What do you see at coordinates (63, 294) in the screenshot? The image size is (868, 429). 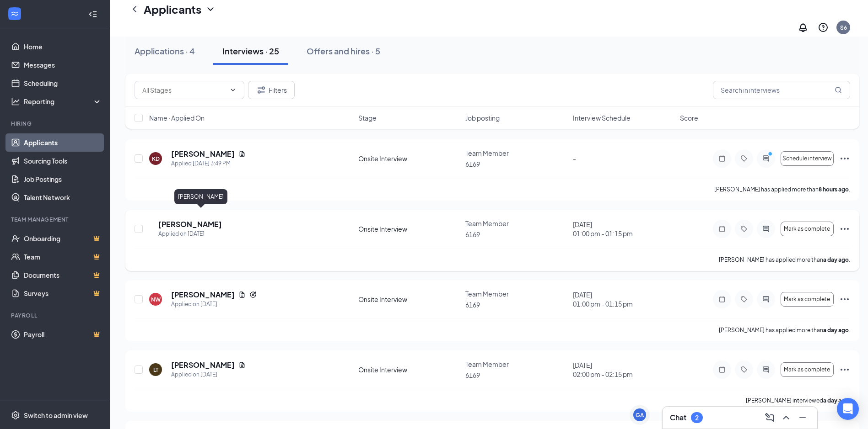 I see `a: SurveysCrown` at bounding box center [63, 294].